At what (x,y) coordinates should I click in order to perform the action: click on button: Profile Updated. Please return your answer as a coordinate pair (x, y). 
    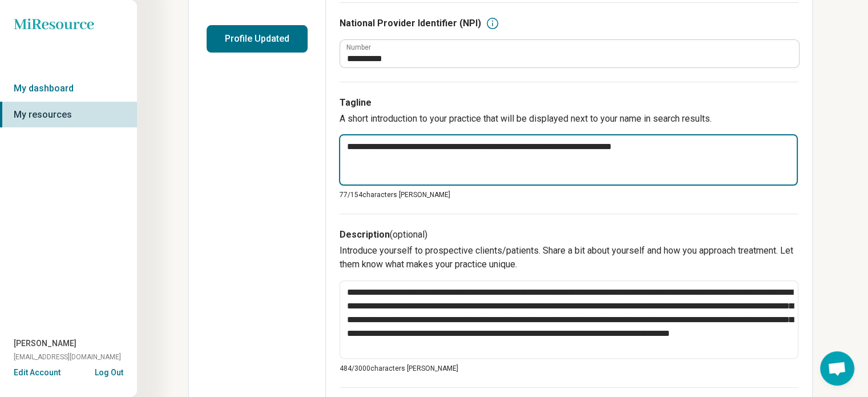
    Looking at the image, I should click on (257, 39).